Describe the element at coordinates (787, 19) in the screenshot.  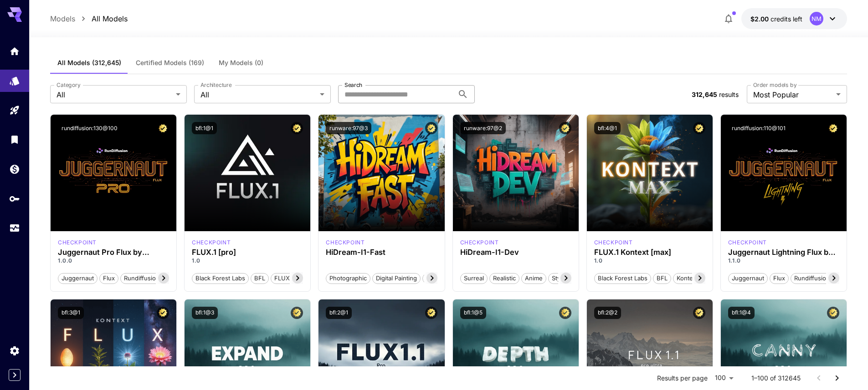
I see `span: credits left` at that location.